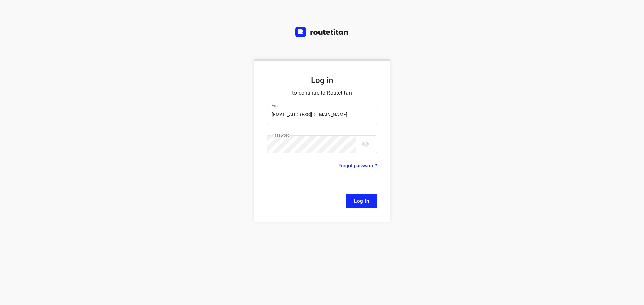 The width and height of the screenshot is (644, 305). Describe the element at coordinates (365, 144) in the screenshot. I see `button: toggle password visibility` at that location.